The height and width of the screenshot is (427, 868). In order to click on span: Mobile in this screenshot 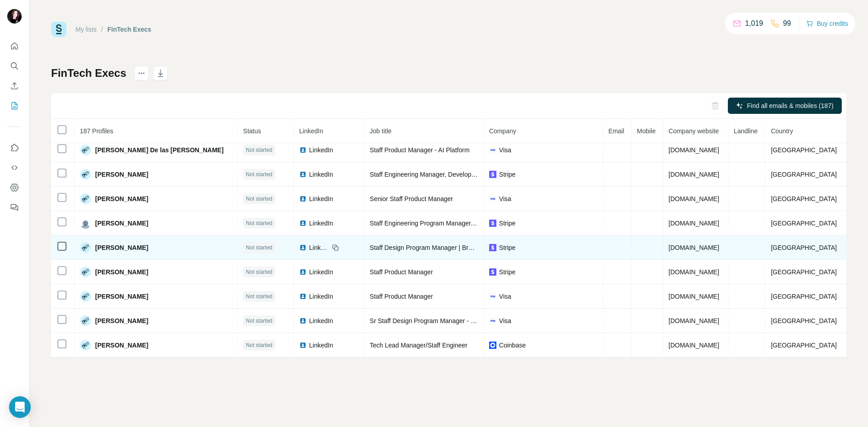, I will do `click(646, 131)`.